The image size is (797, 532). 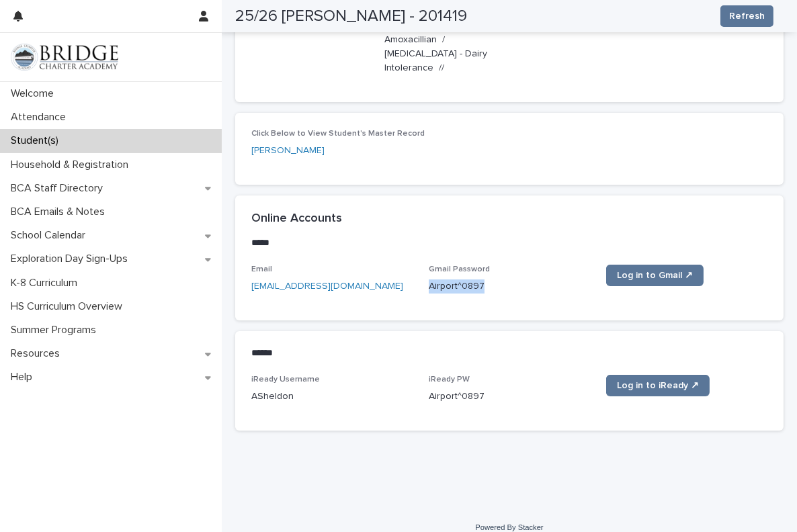 What do you see at coordinates (60, 212) in the screenshot?
I see `p: BCA Emails & Notes` at bounding box center [60, 212].